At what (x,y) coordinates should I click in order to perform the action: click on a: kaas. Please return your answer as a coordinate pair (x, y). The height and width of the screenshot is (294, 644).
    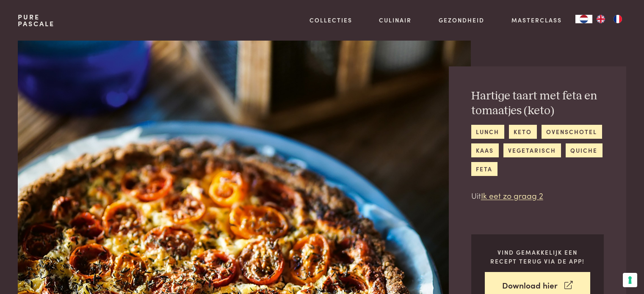
    Looking at the image, I should click on (485, 150).